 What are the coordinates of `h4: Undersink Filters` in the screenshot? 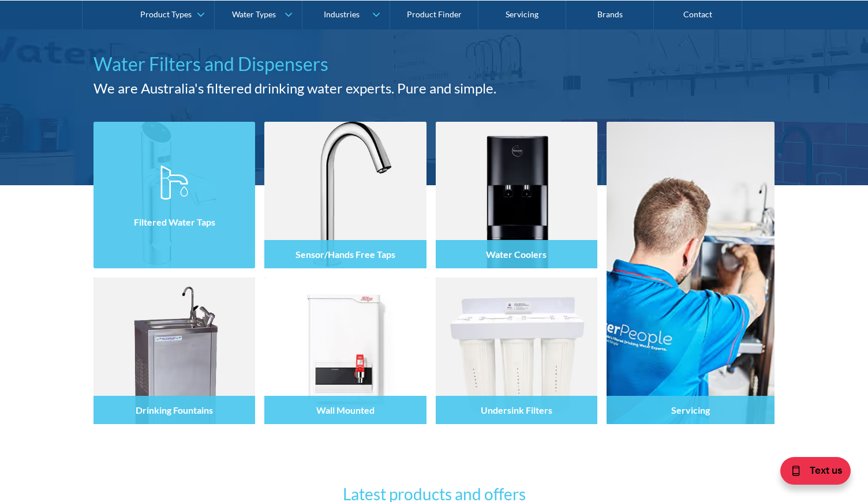 It's located at (516, 409).